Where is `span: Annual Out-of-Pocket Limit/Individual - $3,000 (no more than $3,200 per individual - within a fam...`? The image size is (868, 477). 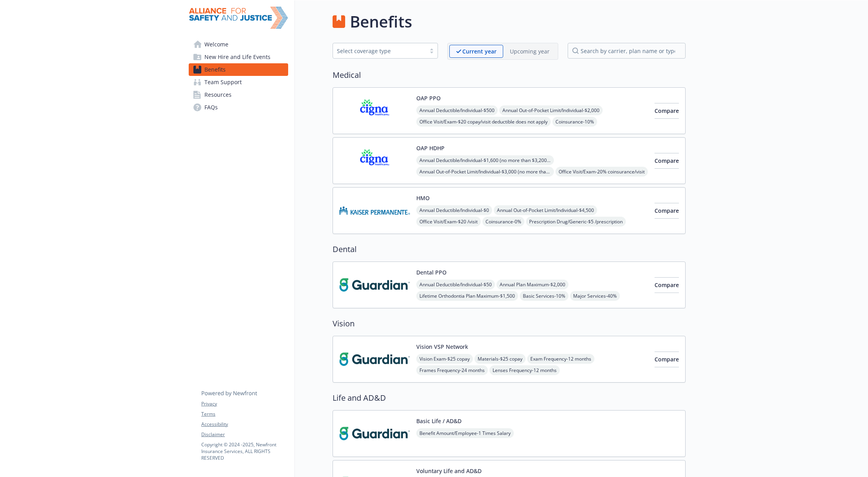
span: Annual Out-of-Pocket Limit/Individual - $3,000 (no more than $3,200 per individual - within a fam... is located at coordinates (485, 171).